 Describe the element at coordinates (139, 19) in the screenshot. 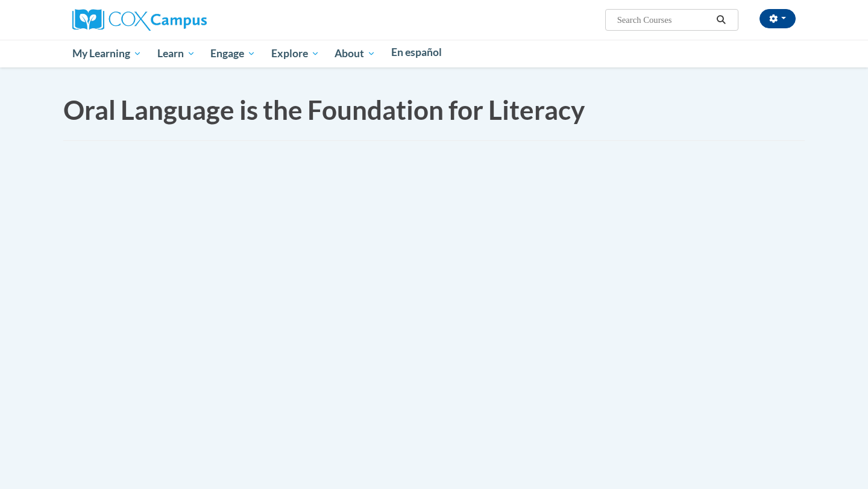

I see `a: Cox Campus` at that location.